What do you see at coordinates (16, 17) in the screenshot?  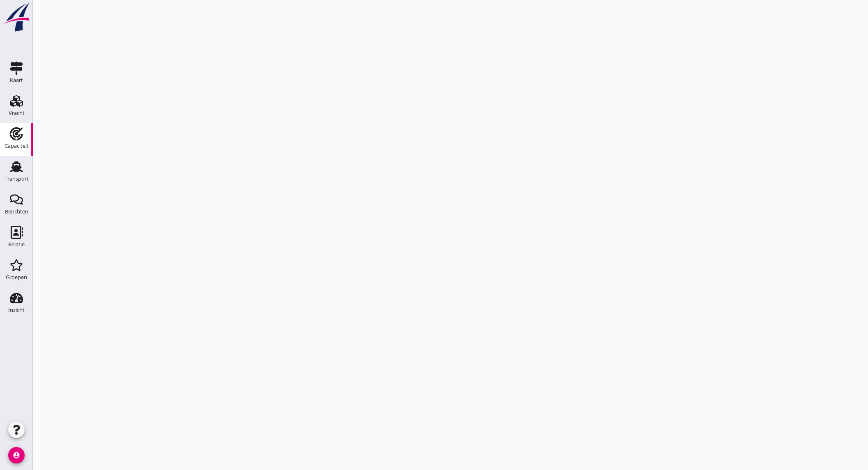 I see `img: logo-small.a267ee39.svg` at bounding box center [16, 17].